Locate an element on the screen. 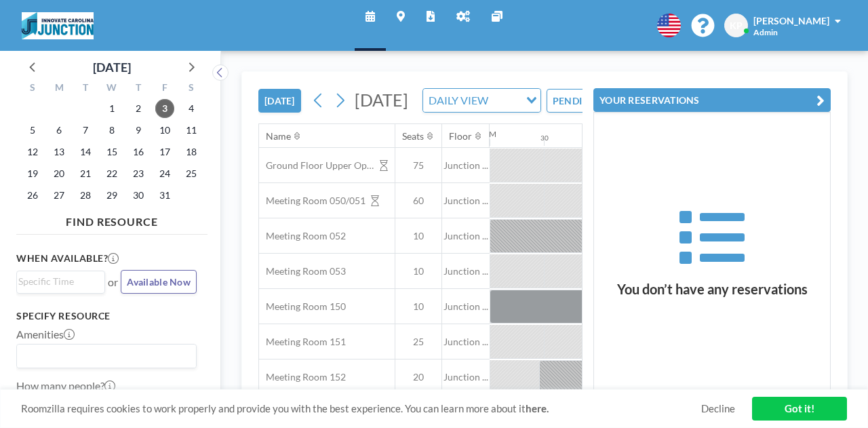 The height and width of the screenshot is (428, 868). span: Friday, October 17, 2025 is located at coordinates (164, 152).